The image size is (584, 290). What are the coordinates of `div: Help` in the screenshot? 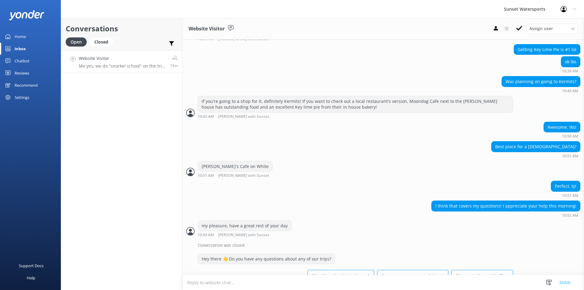 It's located at (31, 278).